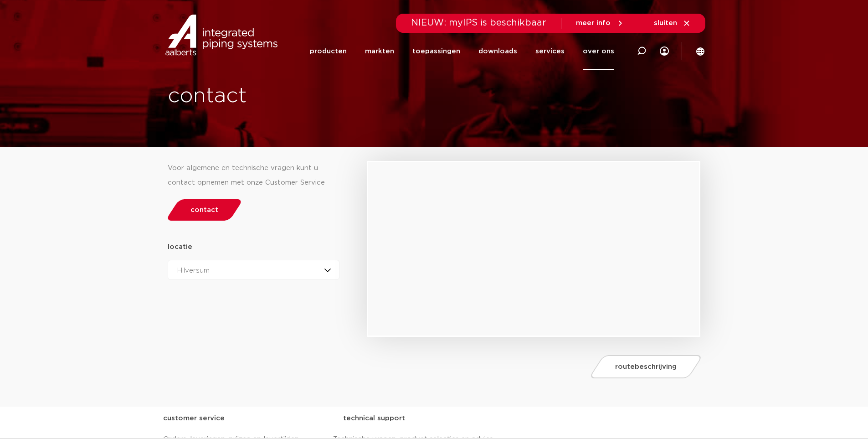 This screenshot has height=439, width=868. What do you see at coordinates (193, 270) in the screenshot?
I see `span: Hilversum` at bounding box center [193, 270].